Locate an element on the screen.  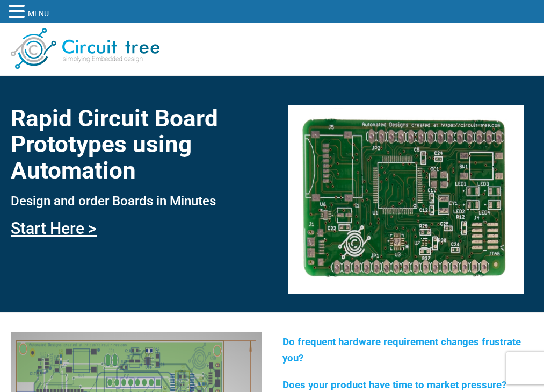
span: Does your product have time to market pressure? is located at coordinates (394, 385).